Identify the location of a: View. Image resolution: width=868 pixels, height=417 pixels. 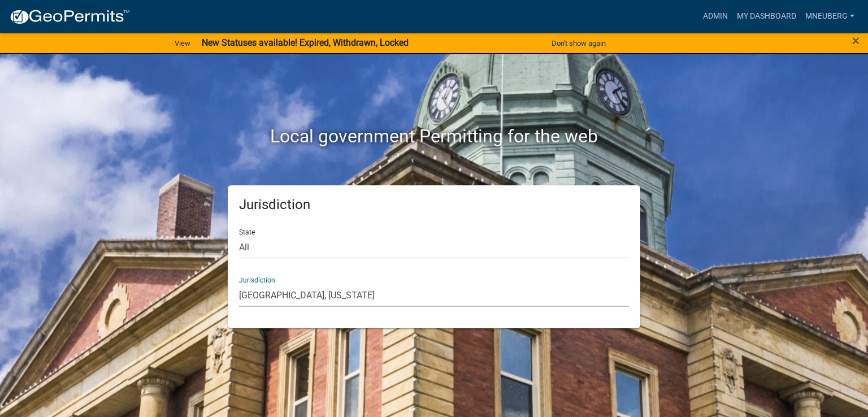
(182, 43).